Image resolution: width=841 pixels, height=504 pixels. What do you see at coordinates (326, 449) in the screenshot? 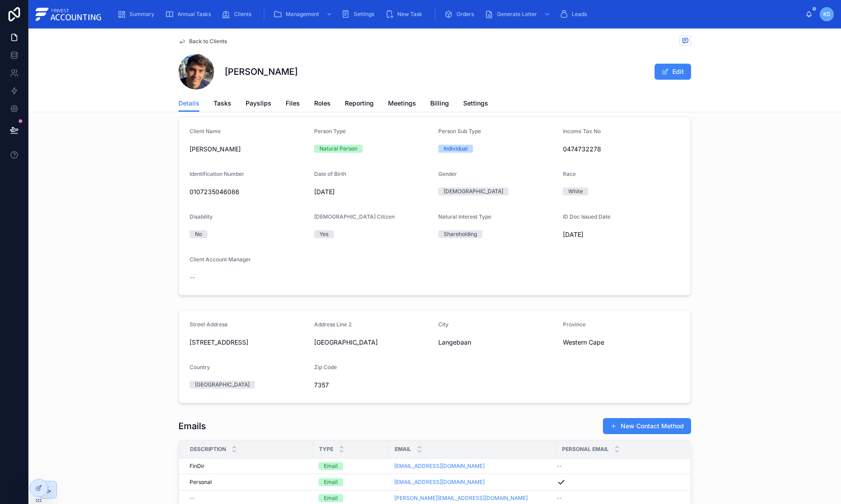
I see `span: Type` at bounding box center [326, 449].